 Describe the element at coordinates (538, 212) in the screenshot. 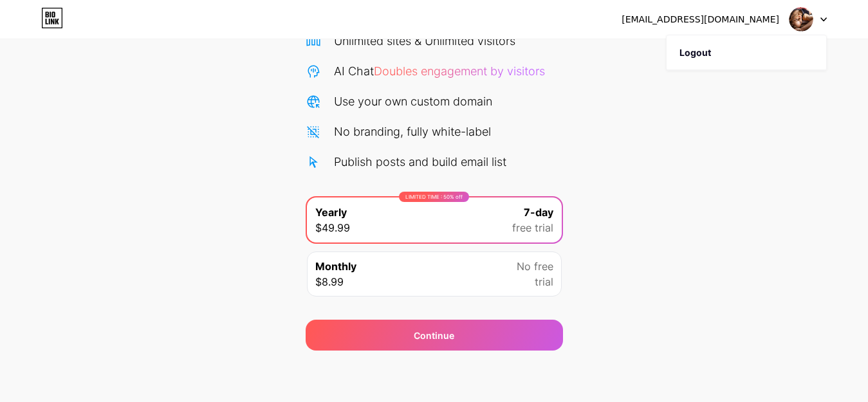

I see `span: 7-day` at that location.